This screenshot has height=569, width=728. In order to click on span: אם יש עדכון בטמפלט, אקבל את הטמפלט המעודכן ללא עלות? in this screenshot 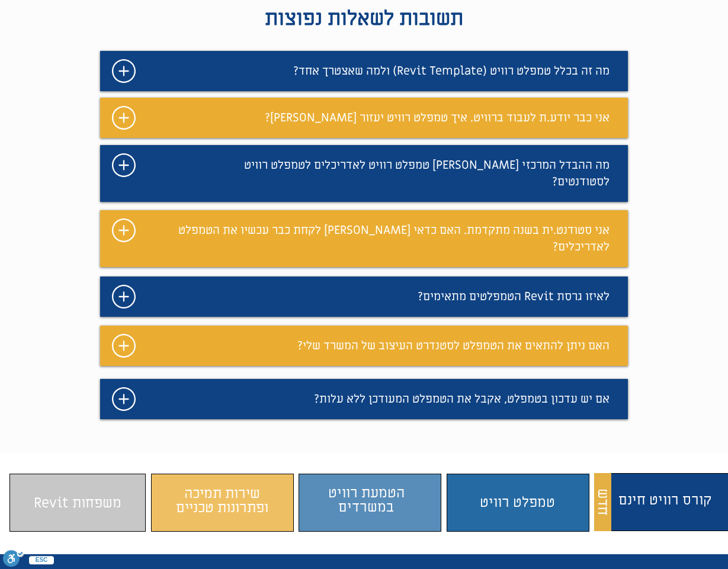, I will do `click(461, 399)`.